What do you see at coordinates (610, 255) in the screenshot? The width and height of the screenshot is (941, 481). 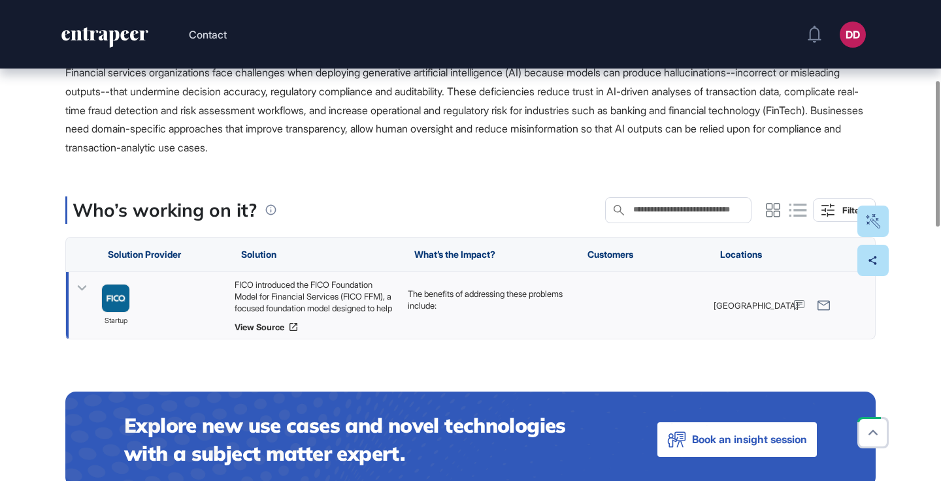 I see `span: Customers` at bounding box center [610, 255].